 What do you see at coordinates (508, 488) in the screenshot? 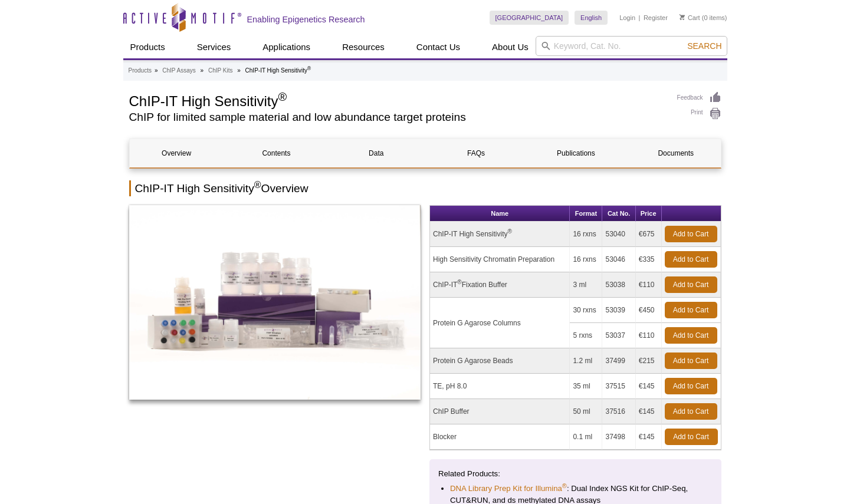
I see `a: DNA Library Prep Kit for Illumina®` at bounding box center [508, 488].